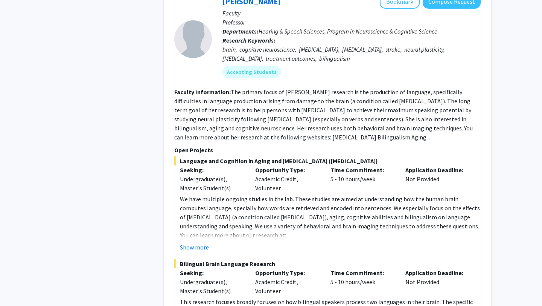 This screenshot has height=306, width=542. What do you see at coordinates (249, 40) in the screenshot?
I see `b: Research Keywords:` at bounding box center [249, 40].